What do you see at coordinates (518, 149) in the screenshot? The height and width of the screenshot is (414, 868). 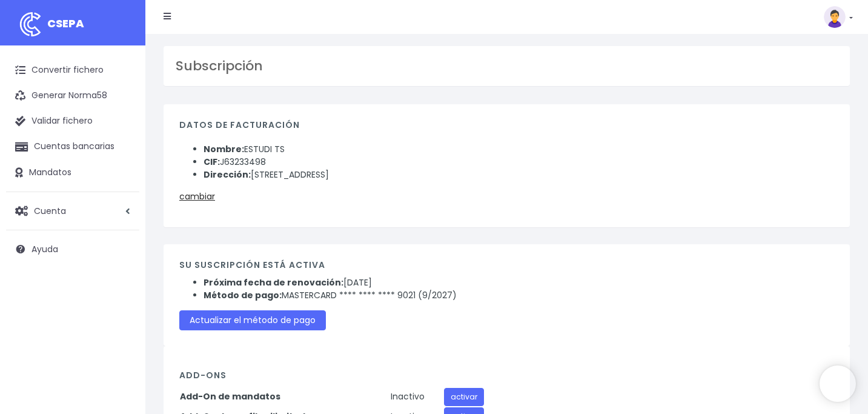 I see `li: ESTUDI TS` at bounding box center [518, 149].